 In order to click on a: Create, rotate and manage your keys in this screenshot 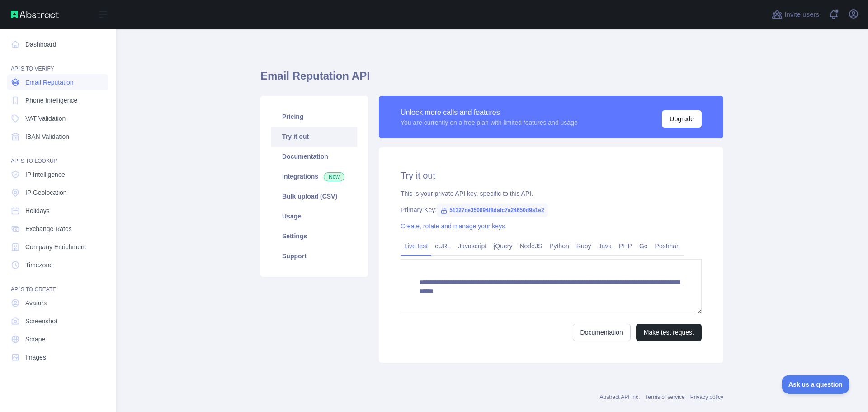, I will do `click(453, 226)`.